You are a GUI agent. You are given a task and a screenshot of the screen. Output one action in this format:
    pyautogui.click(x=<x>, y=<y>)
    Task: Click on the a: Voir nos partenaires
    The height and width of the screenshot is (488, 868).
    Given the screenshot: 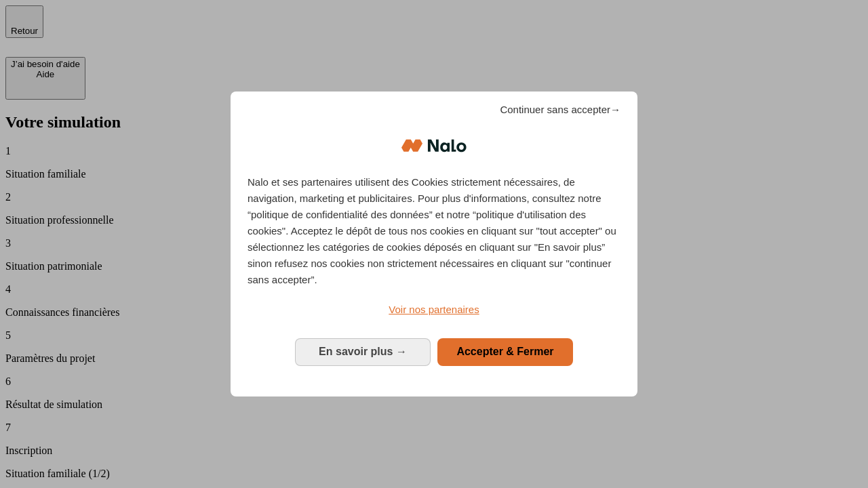 What is the action you would take?
    pyautogui.click(x=434, y=310)
    